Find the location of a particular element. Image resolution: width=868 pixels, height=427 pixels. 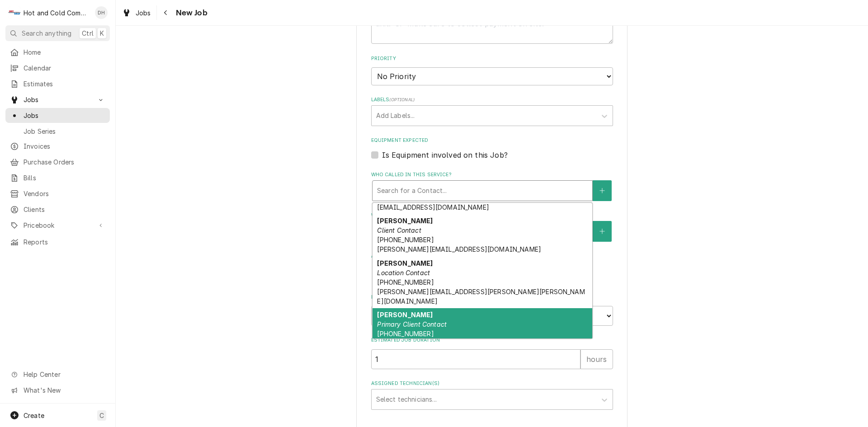

span: Clients is located at coordinates (64, 210).